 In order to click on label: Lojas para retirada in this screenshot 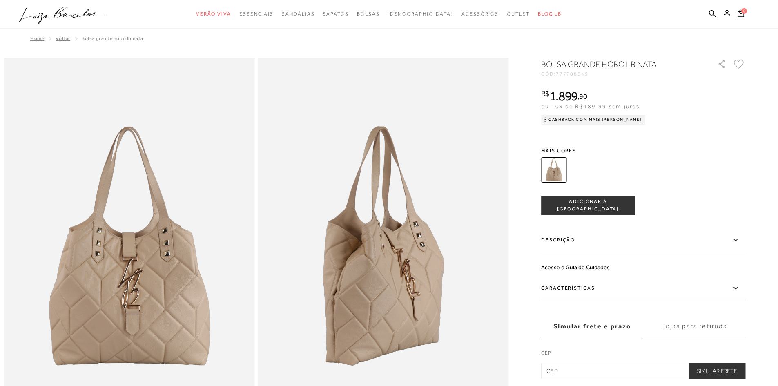, I will do `click(694, 326)`.